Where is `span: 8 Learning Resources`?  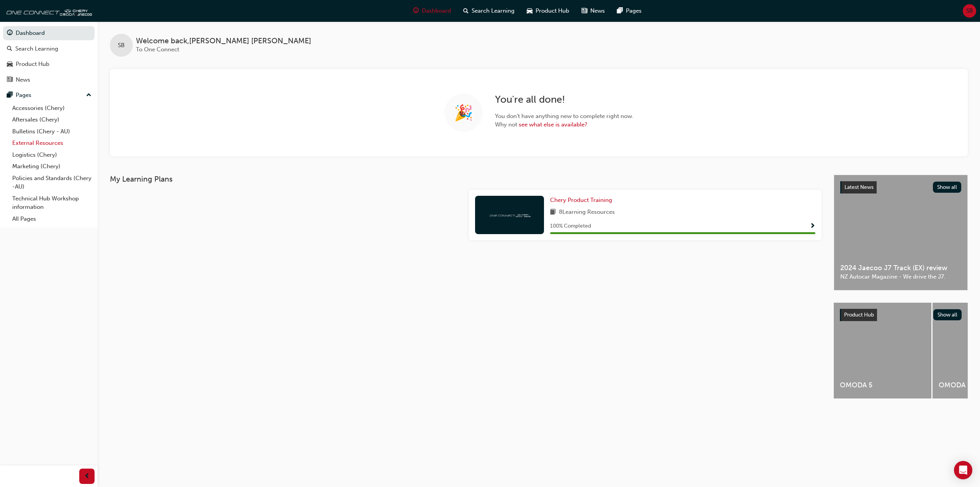 span: 8 Learning Resources is located at coordinates (587, 212).